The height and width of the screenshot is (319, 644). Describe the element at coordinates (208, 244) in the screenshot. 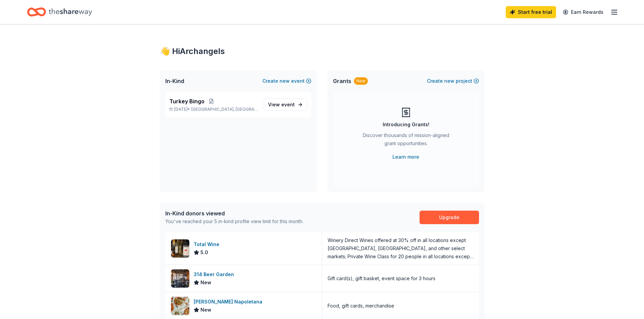

I see `div: Total Wine` at that location.